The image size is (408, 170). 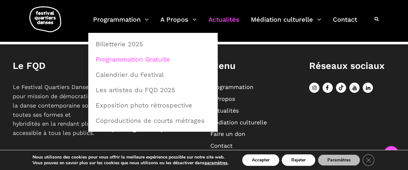 What do you see at coordinates (216, 163) in the screenshot?
I see `button: paramètres` at bounding box center [216, 163].